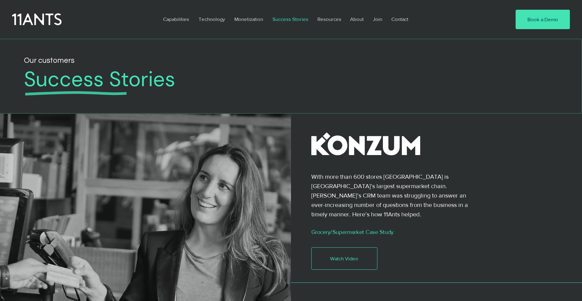 The image size is (582, 301). I want to click on h1: Success Stories, so click(273, 79).